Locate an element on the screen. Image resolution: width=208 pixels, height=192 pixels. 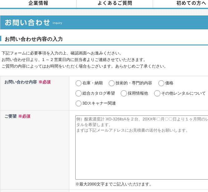
label: 在庫・納期 is located at coordinates (92, 83).